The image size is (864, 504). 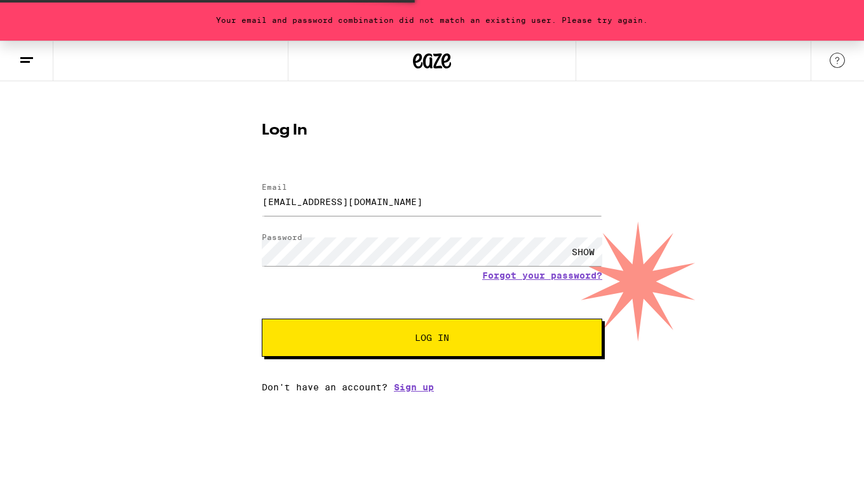 What do you see at coordinates (282, 237) in the screenshot?
I see `label: Password` at bounding box center [282, 237].